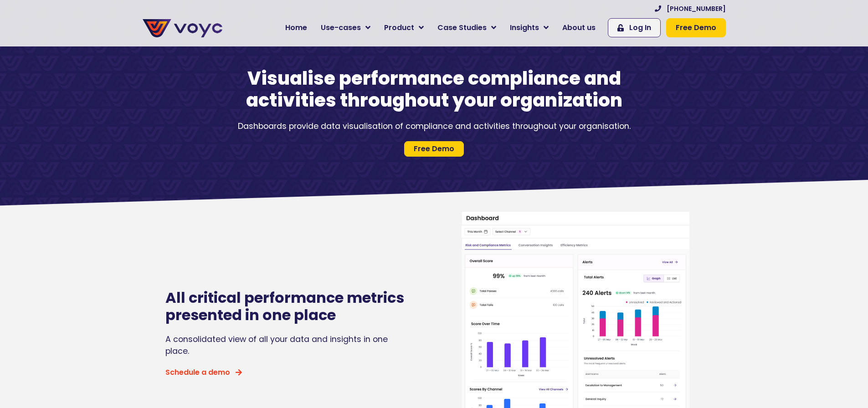 Image resolution: width=868 pixels, height=408 pixels. Describe the element at coordinates (579, 28) in the screenshot. I see `a: About us` at that location.